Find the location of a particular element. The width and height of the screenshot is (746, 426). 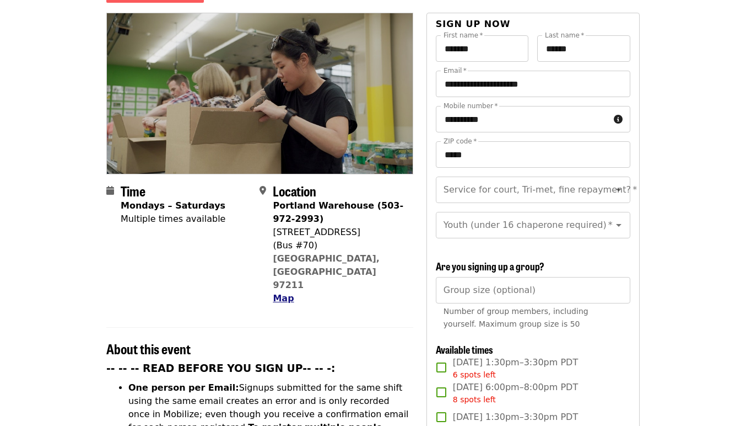

img: Oct/Nov/Dec - Portland: Repack/Sort (age 8+) organized by Oregon Food Bank is located at coordinates (260, 93).